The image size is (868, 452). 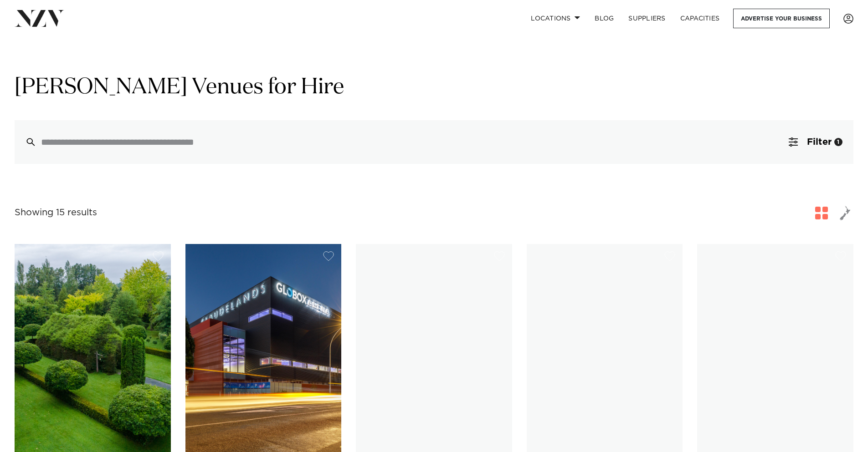 What do you see at coordinates (555, 18) in the screenshot?
I see `a: Locations` at bounding box center [555, 18].